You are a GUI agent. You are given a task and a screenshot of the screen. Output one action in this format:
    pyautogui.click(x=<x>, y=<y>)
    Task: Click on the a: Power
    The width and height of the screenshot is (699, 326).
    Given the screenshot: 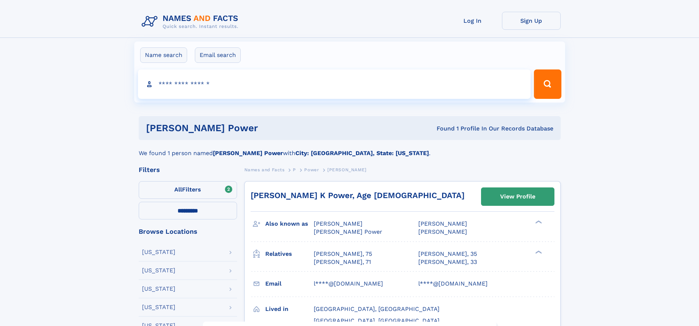 What is the action you would take?
    pyautogui.click(x=312, y=169)
    